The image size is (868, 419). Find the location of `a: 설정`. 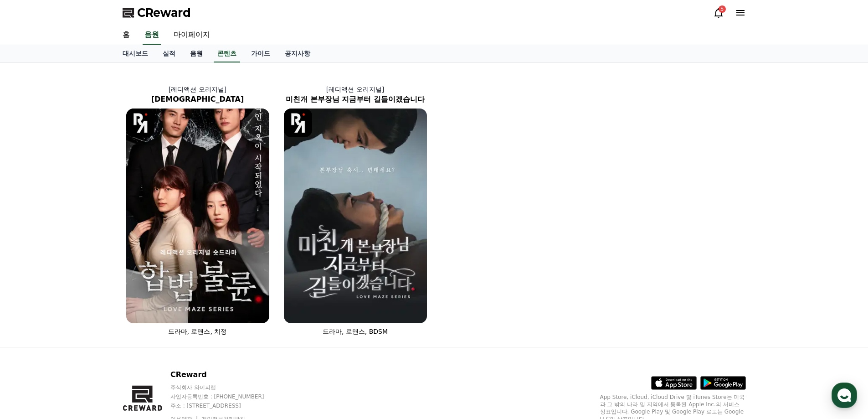

a: 설정 is located at coordinates (146, 300).